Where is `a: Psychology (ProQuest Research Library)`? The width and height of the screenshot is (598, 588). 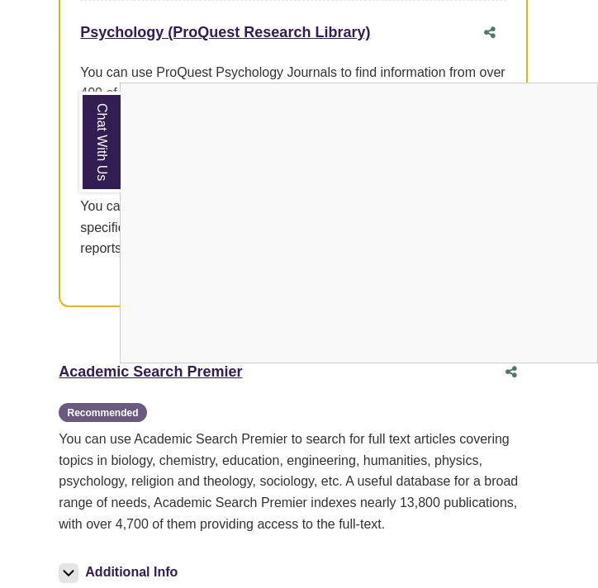 a: Psychology (ProQuest Research Library) is located at coordinates (225, 32).